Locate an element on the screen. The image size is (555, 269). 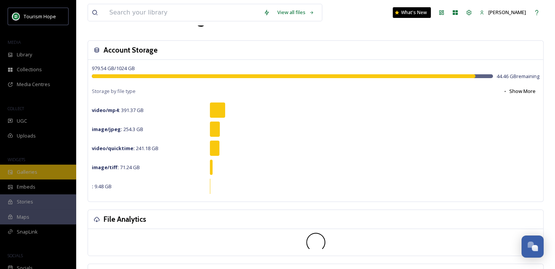
span: Galleries is located at coordinates (27, 172).